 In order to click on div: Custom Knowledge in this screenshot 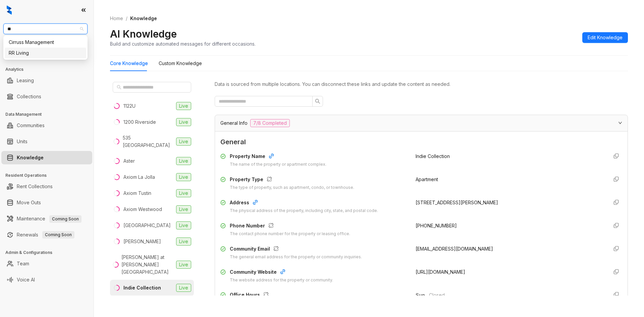, I will do `click(180, 63)`.